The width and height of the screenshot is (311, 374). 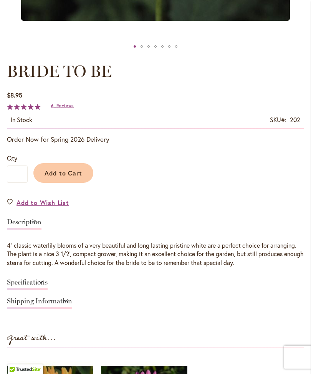 What do you see at coordinates (43, 202) in the screenshot?
I see `span: Add to Wish List` at bounding box center [43, 202].